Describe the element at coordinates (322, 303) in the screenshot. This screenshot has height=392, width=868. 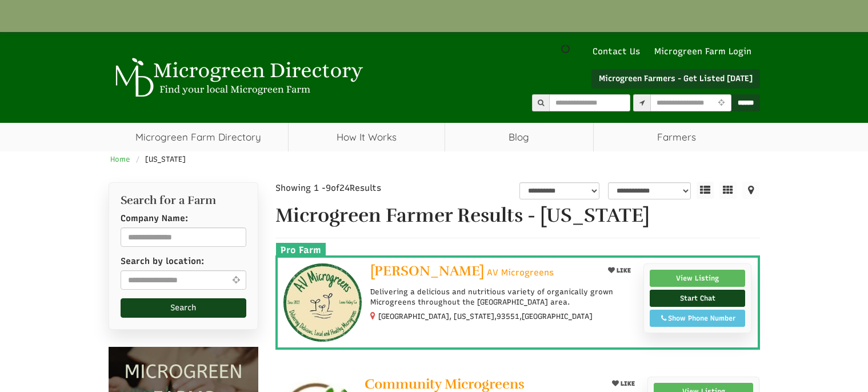
I see `img: Shannon Cunliffe` at that location.